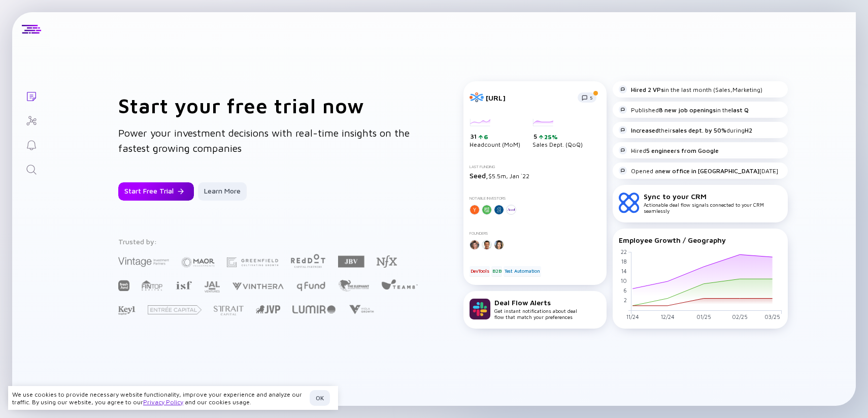 The height and width of the screenshot is (418, 868). Describe the element at coordinates (271, 105) in the screenshot. I see `h1: Start your free trial now` at that location.